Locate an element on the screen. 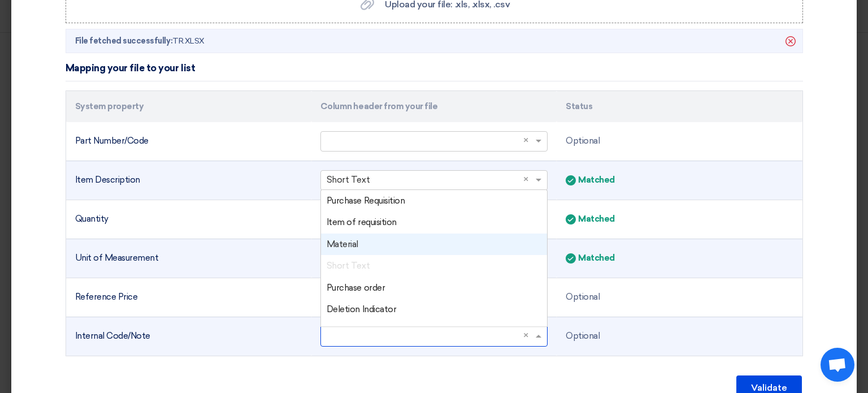 The image size is (868, 393). th: Status is located at coordinates (680, 106).